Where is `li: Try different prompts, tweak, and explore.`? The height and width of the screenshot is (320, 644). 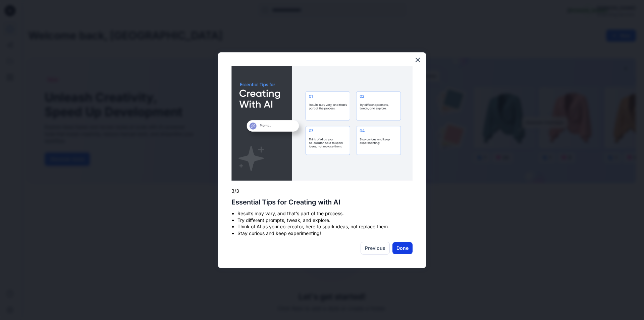 li: Try different prompts, tweak, and explore. is located at coordinates (325, 220).